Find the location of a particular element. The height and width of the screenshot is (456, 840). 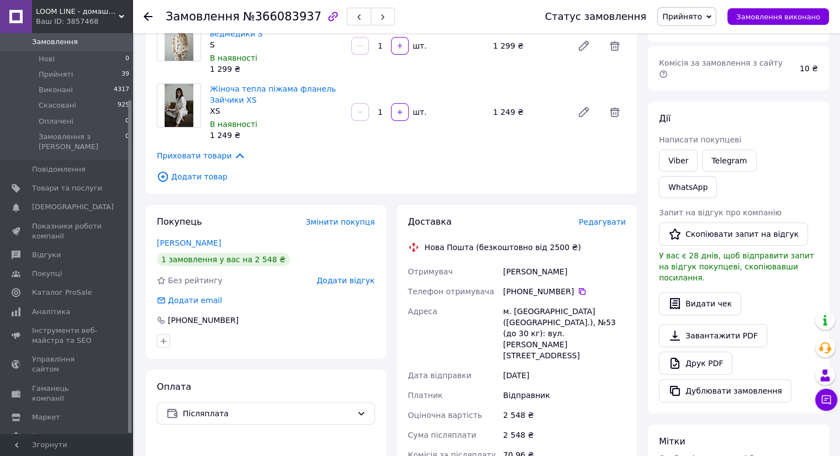

div: Ваш ID: 3857468 is located at coordinates (84, 22).